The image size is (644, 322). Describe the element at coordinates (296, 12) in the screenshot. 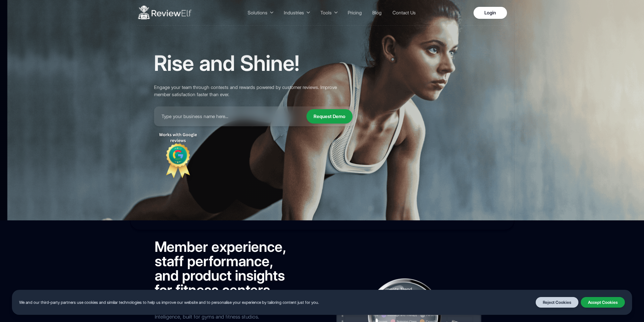

I see `button: Industries` at that location.